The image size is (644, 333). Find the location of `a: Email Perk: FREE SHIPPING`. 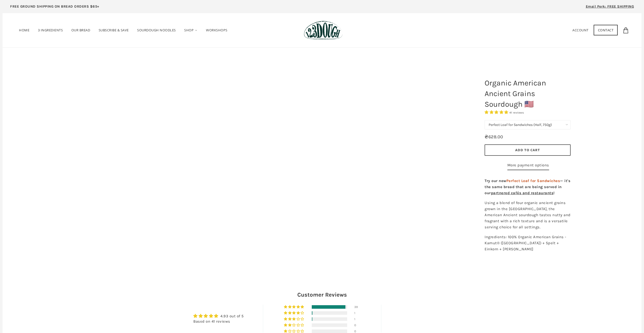

a: Email Perk: FREE SHIPPING is located at coordinates (610, 8).